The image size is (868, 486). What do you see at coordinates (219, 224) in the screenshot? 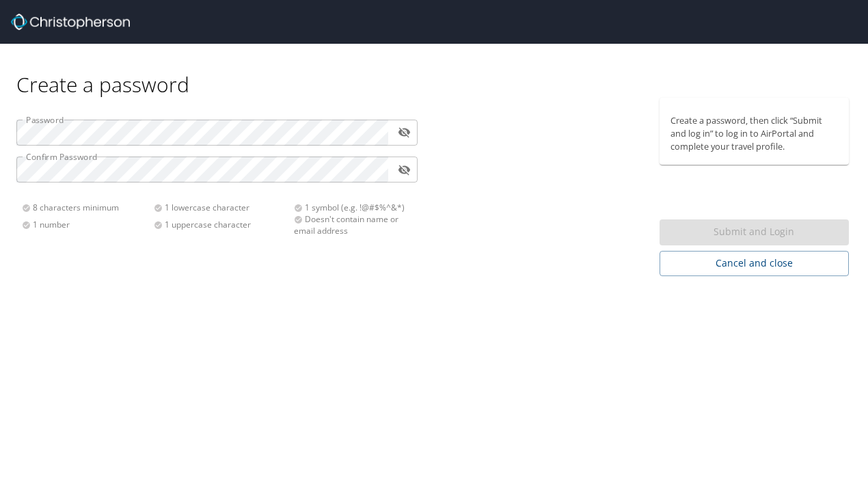
I see `div: 1 uppercase character` at bounding box center [219, 224].